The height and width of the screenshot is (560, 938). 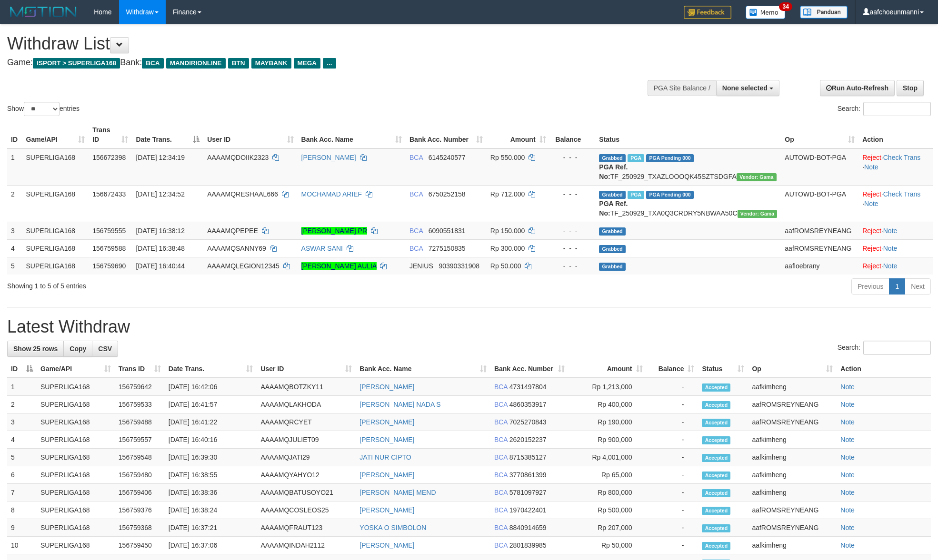 What do you see at coordinates (897, 287) in the screenshot?
I see `a: 1` at bounding box center [897, 287].